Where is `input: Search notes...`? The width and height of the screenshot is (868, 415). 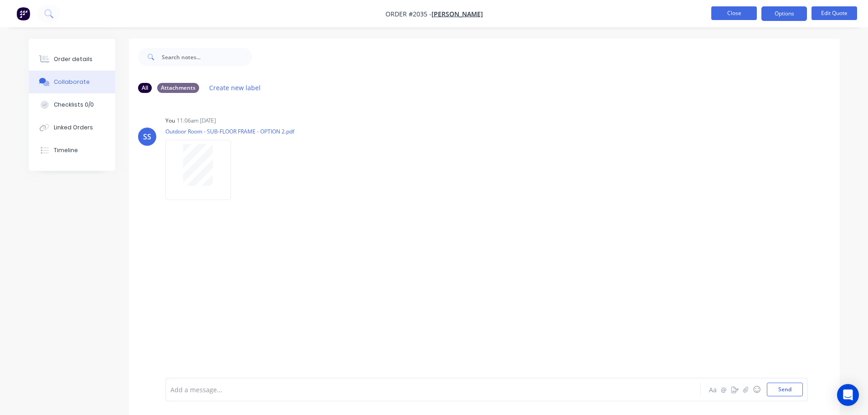
input: Search notes... is located at coordinates (207, 57).